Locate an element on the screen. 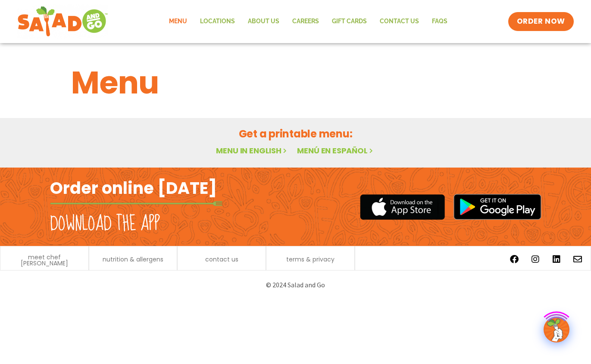  a: Menu in English is located at coordinates (252, 150).